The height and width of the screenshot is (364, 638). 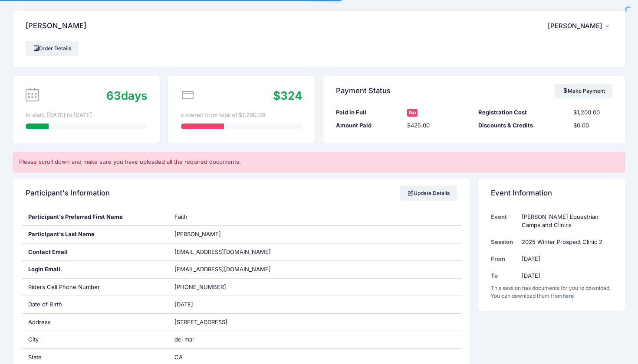 What do you see at coordinates (95, 269) in the screenshot?
I see `div: Login Email` at bounding box center [95, 269].